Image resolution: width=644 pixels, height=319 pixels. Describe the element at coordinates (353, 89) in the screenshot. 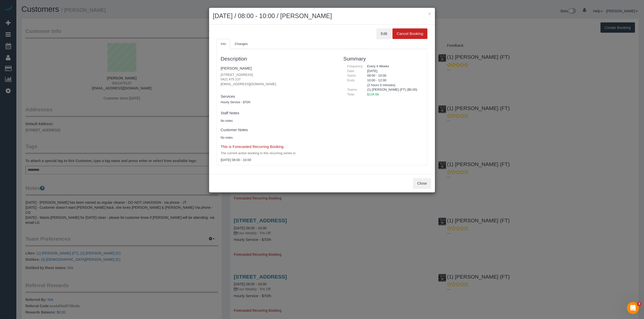

I see `span: Teams:` at that location.